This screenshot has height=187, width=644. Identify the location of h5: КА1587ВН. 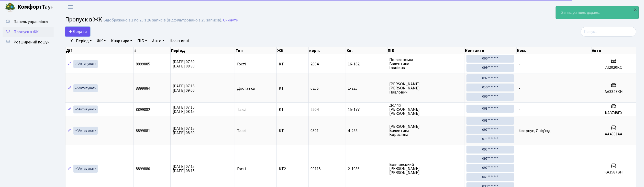
(614, 173).